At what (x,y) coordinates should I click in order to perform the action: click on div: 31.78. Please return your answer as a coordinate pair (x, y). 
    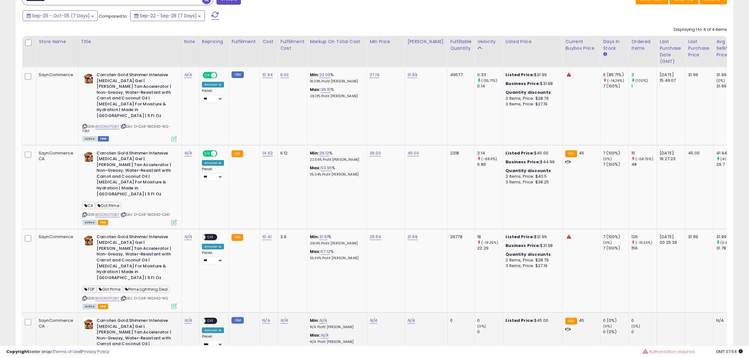
    Looking at the image, I should click on (729, 248).